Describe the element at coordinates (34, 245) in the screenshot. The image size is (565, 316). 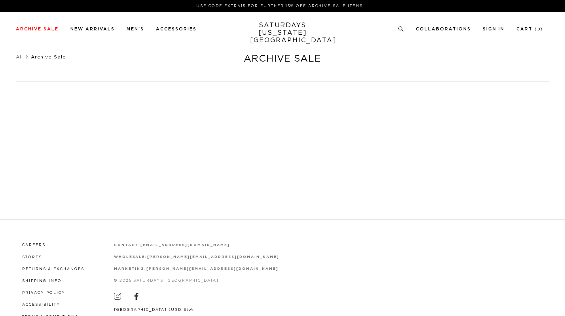
I see `a: Careers` at that location.